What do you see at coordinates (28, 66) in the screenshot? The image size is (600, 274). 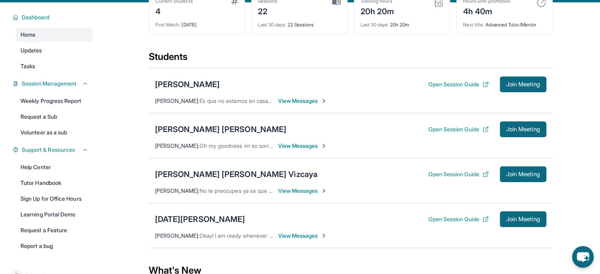 I see `span: Tasks` at bounding box center [28, 66].